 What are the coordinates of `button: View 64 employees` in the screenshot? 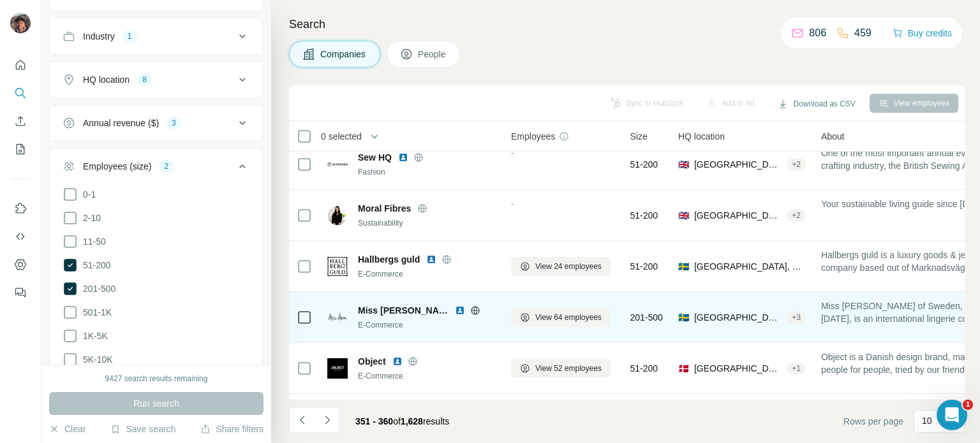 It's located at (560, 317).